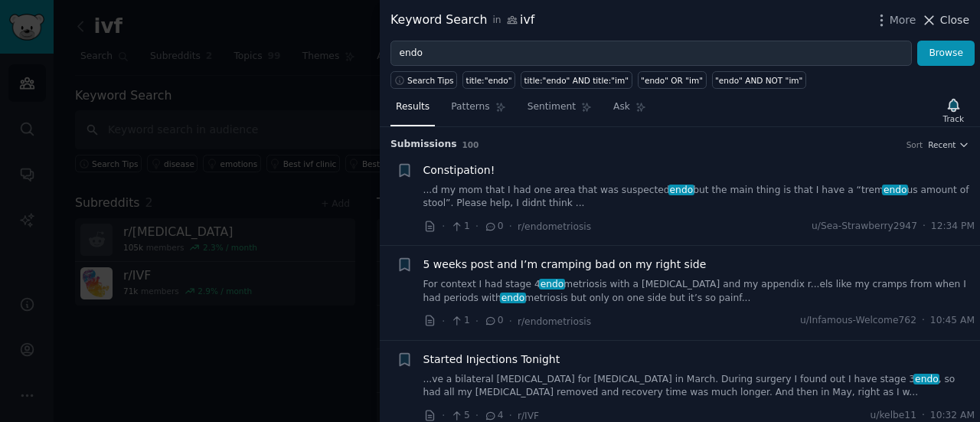  What do you see at coordinates (424, 145) in the screenshot?
I see `span: Submission s` at bounding box center [424, 145].